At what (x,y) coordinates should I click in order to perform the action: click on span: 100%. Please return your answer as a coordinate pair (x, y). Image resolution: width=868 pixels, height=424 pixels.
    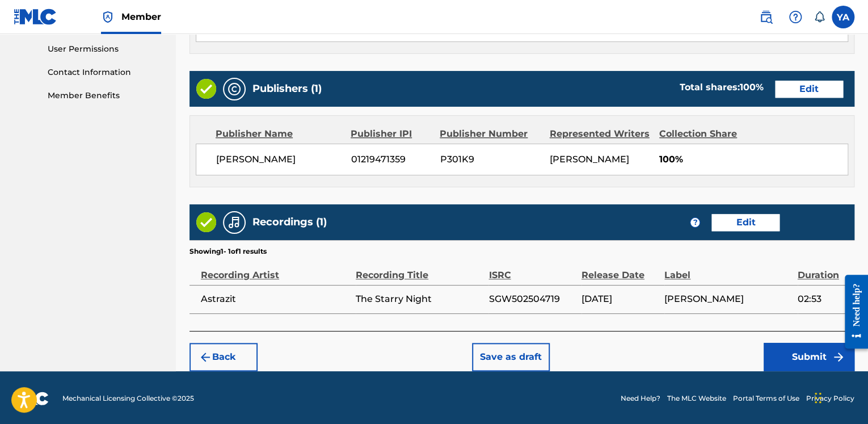
    Looking at the image, I should click on (753, 160).